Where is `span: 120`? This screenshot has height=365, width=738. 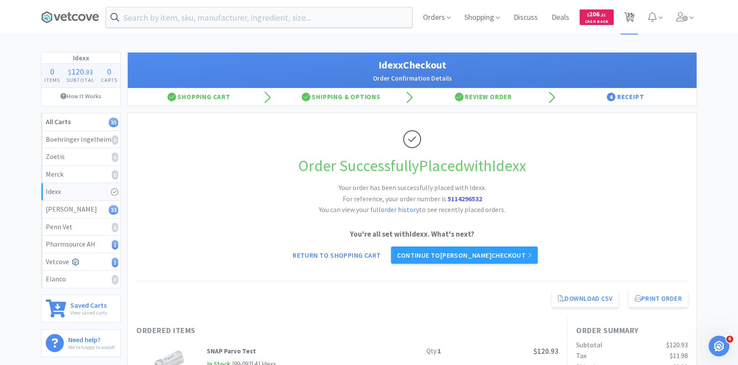
span: 120 is located at coordinates (78, 71).